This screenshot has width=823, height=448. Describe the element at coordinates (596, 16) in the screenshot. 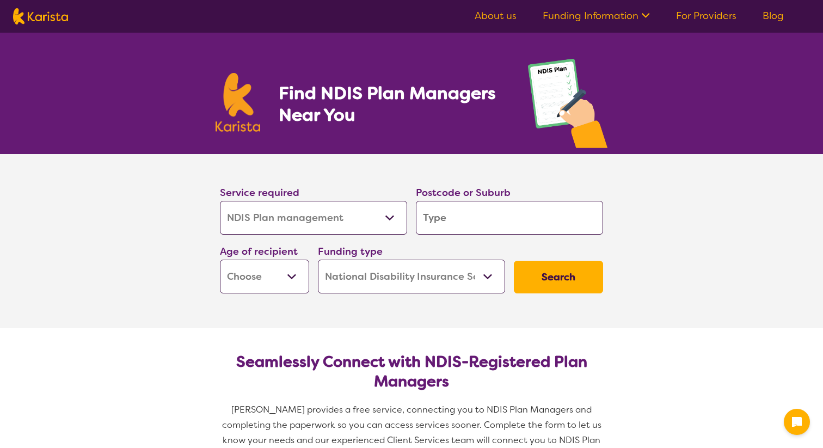

I see `a: Funding Information` at that location.